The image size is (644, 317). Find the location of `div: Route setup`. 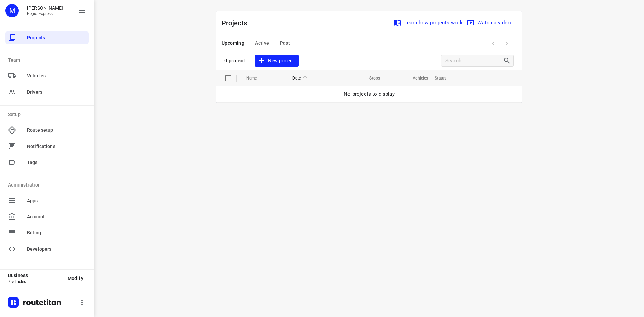

div: Route setup is located at coordinates (47, 130).